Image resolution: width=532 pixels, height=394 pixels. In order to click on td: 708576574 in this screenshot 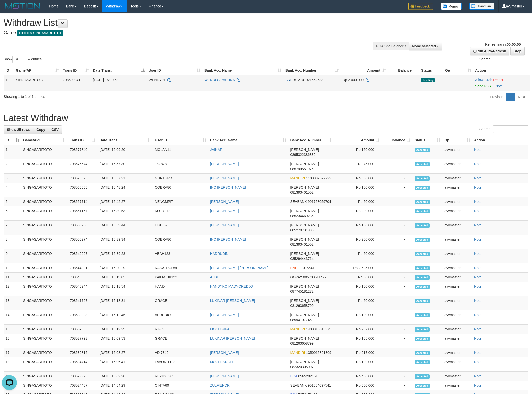, I will do `click(83, 167)`.